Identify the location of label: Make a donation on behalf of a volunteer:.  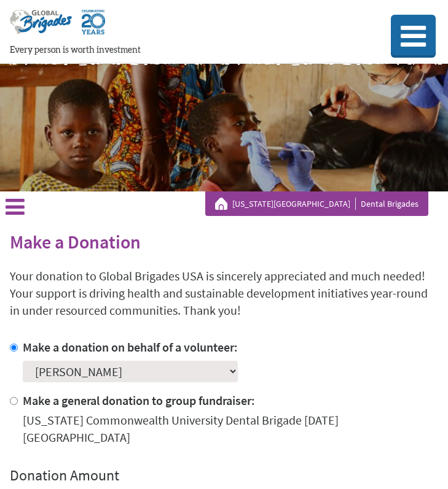
(130, 347).